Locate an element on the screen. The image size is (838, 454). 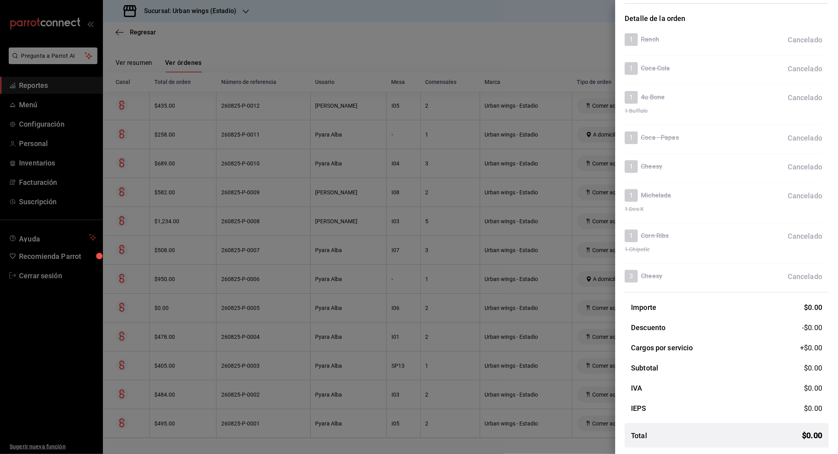
span: 1 Chipotle is located at coordinates (723, 249).